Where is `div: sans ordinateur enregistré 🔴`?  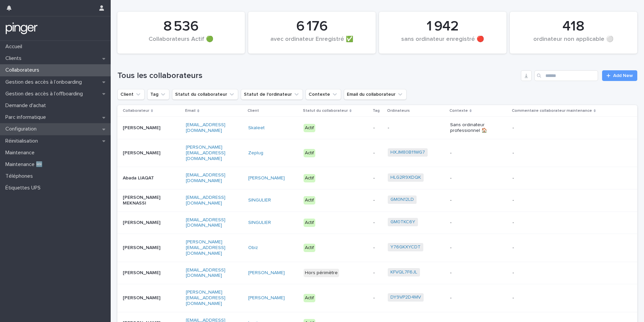
div: sans ordinateur enregistré 🔴 is located at coordinates (443, 43).